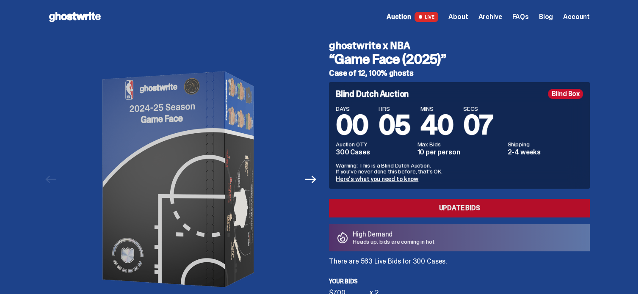  Describe the element at coordinates (459, 262) in the screenshot. I see `p: There are 563 Live Bids for 300 Cases.` at that location.